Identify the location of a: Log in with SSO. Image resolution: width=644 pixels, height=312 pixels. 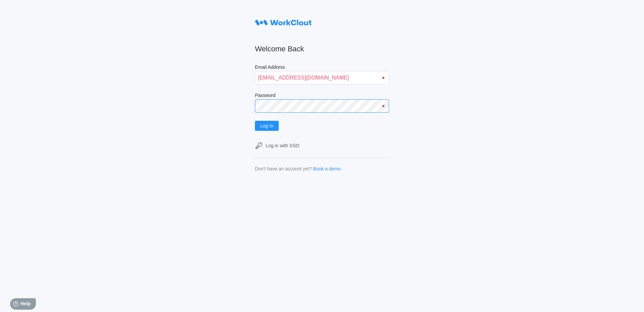
(322, 146).